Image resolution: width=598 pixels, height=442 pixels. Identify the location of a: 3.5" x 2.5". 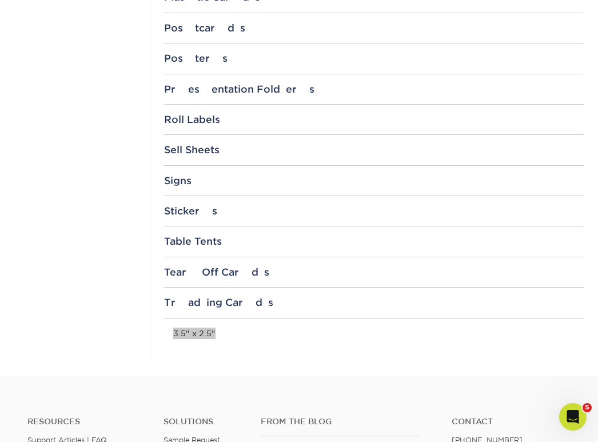
(195, 334).